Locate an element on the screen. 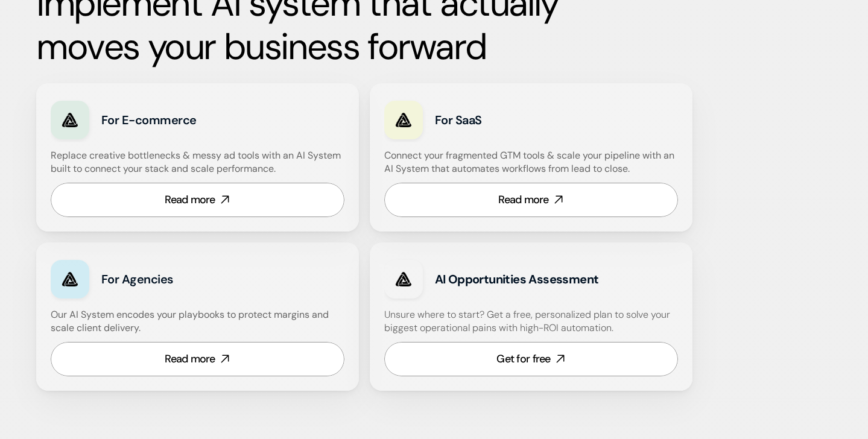 Image resolution: width=868 pixels, height=439 pixels. a: Get for free is located at coordinates (531, 359).